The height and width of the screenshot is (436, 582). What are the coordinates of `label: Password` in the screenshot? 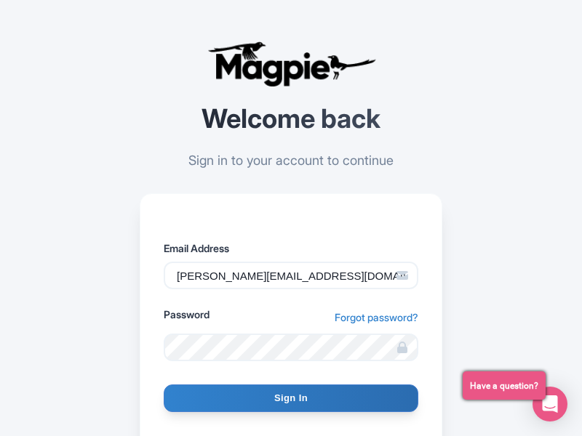 It's located at (186, 314).